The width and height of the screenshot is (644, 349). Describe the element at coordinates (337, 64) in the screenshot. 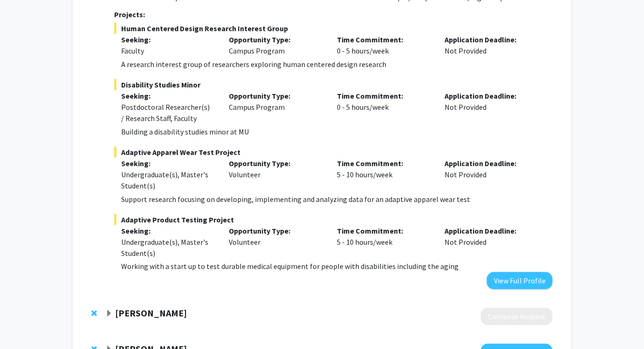

I see `p: A research interest group of researchers exploring human centered design research` at that location.